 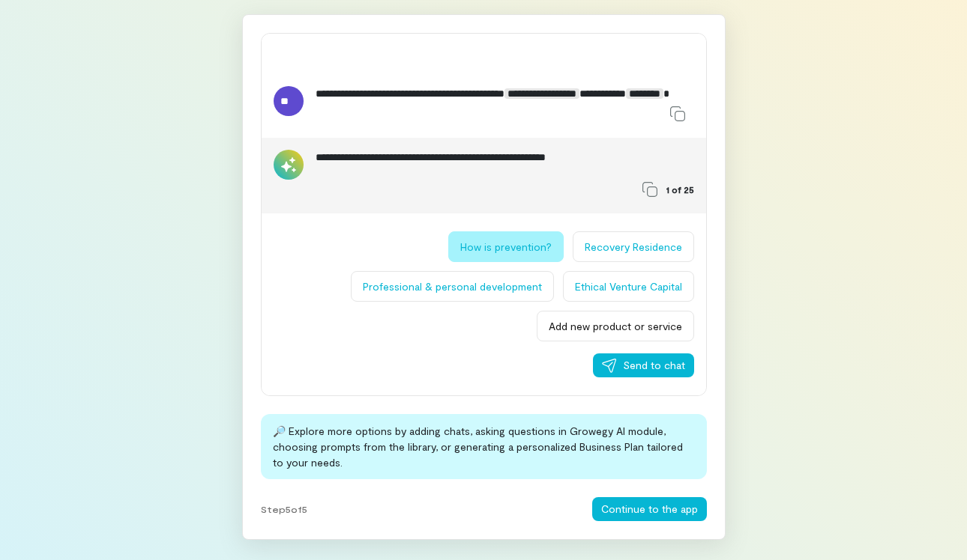 I want to click on button: Professional & personal development, so click(x=452, y=287).